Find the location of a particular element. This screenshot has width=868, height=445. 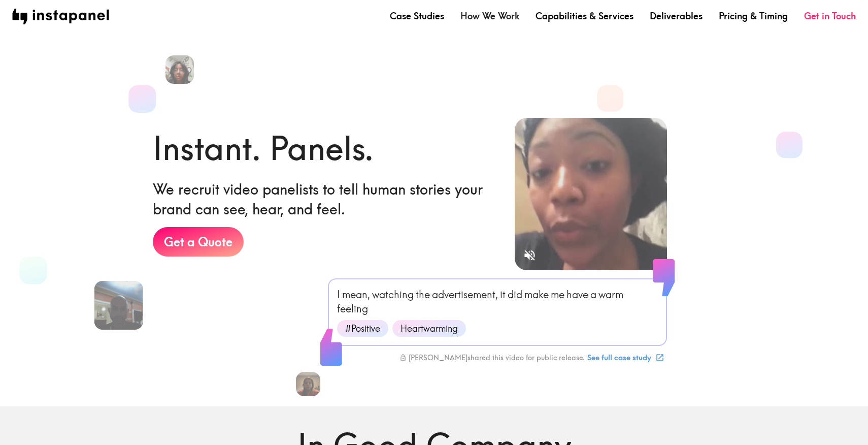

a: Pricing & Timing is located at coordinates (754, 16).